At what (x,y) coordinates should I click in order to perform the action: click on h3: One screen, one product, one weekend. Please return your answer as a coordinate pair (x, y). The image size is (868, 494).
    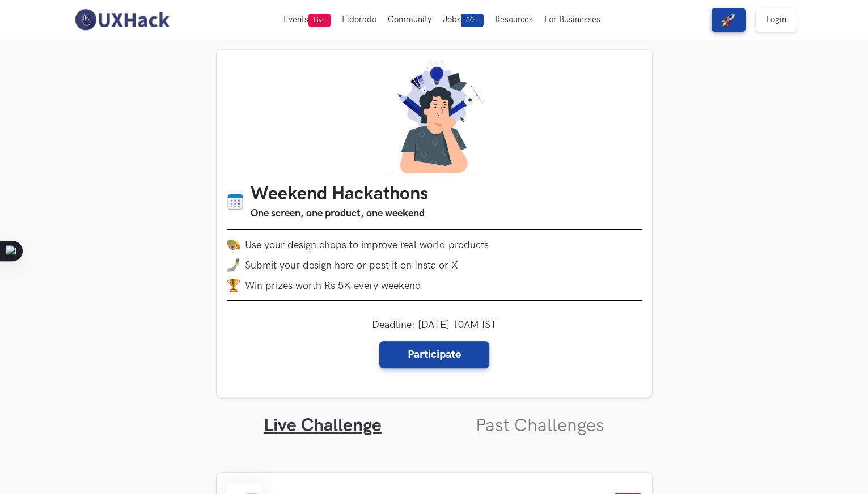
    Looking at the image, I should click on (339, 213).